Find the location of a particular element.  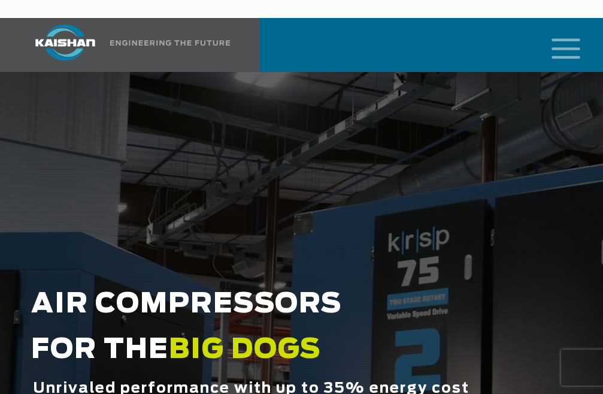

img: Engineering the future is located at coordinates (170, 43).